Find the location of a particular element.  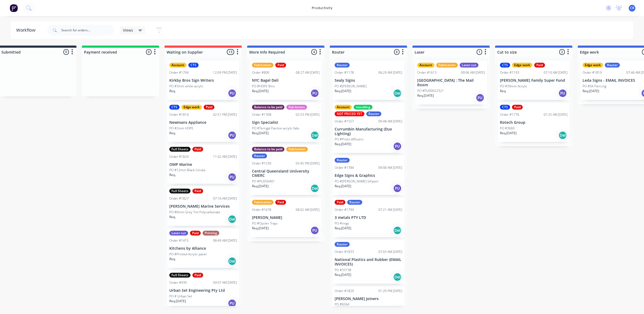

div: CTS is located at coordinates (505, 65).